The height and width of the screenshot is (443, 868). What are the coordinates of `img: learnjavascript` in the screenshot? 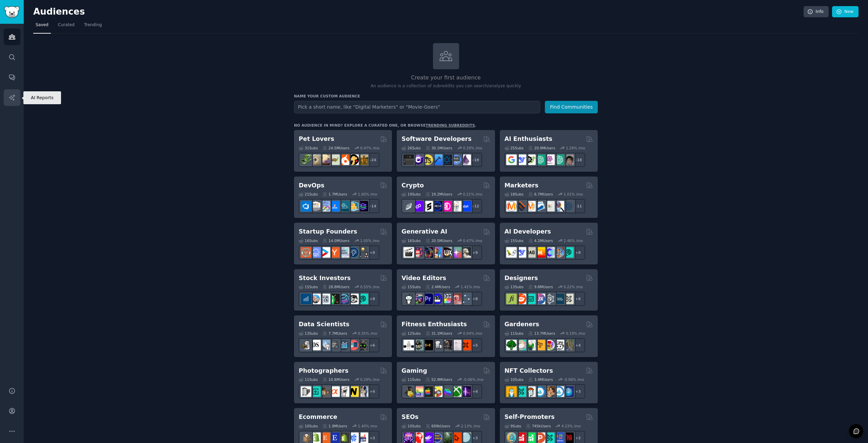 It's located at (427, 160).